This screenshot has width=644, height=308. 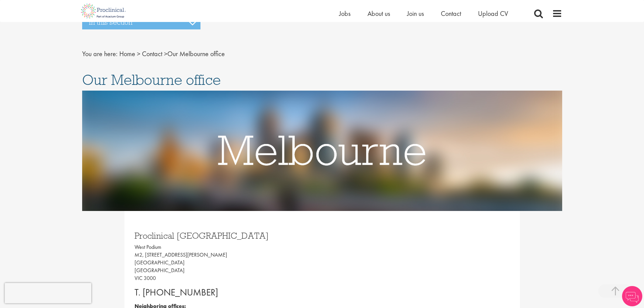 What do you see at coordinates (632, 297) in the screenshot?
I see `img: Chatbot` at bounding box center [632, 297].